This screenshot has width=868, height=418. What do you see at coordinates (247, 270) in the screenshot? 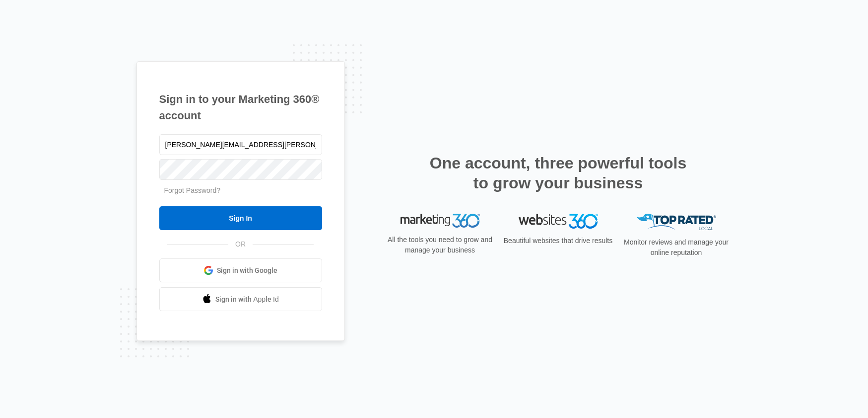
I see `span: Sign in with Google` at bounding box center [247, 270].